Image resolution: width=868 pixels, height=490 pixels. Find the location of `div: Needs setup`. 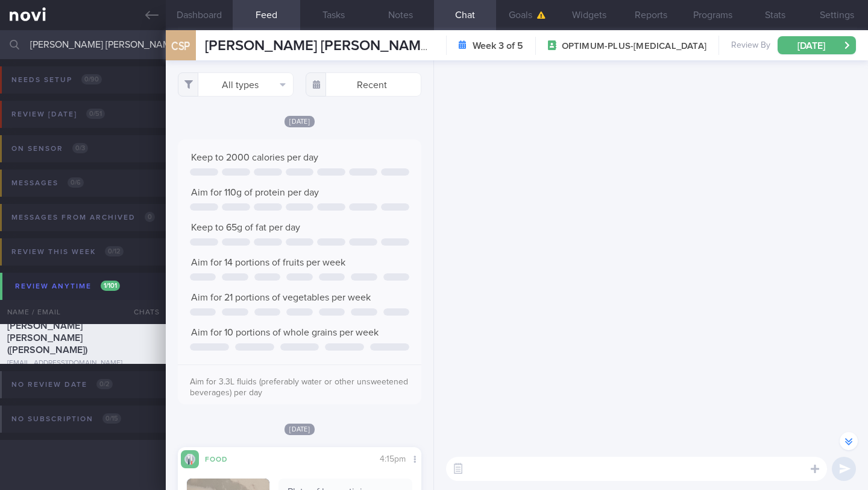

div: Needs setup is located at coordinates (57, 80).